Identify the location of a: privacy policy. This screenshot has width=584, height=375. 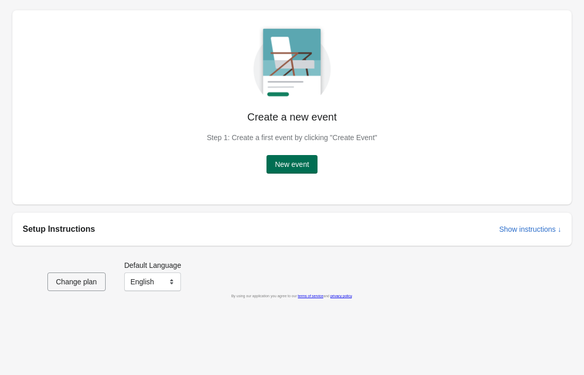
(341, 296).